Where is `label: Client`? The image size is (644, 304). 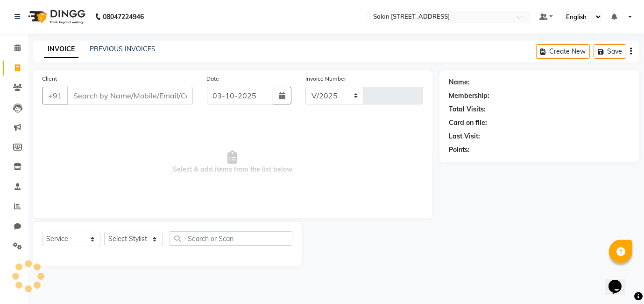 label: Client is located at coordinates (50, 79).